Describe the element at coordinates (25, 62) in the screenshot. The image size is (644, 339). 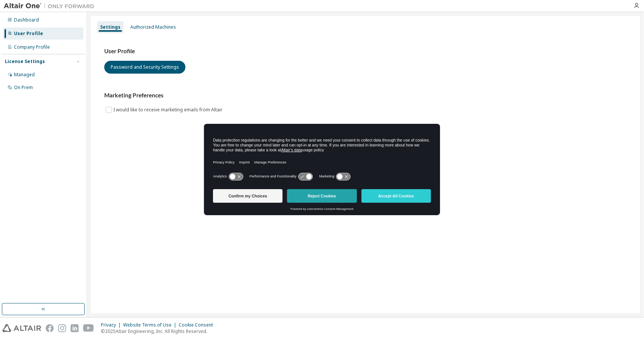
I see `div: License Settings` at that location.